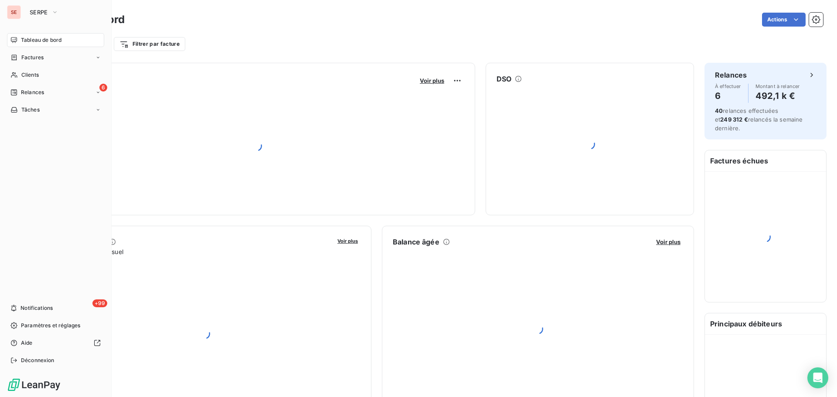 The width and height of the screenshot is (837, 397). Describe the element at coordinates (55, 40) in the screenshot. I see `a: Tableau de bord` at that location.